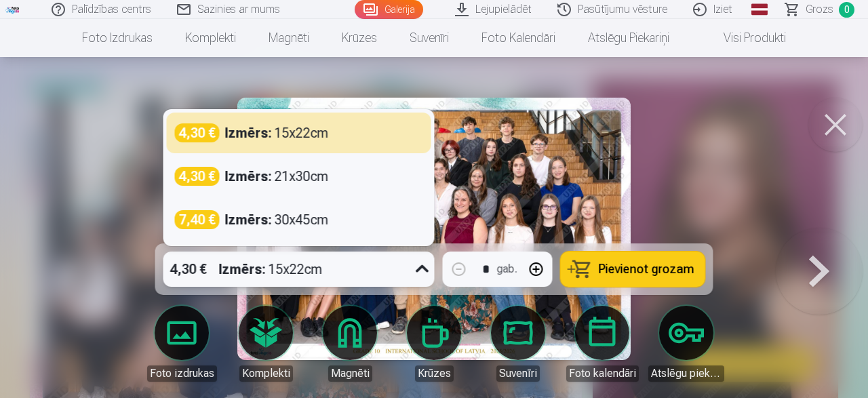 The width and height of the screenshot is (868, 398). I want to click on img: /fa1, so click(13, 10).